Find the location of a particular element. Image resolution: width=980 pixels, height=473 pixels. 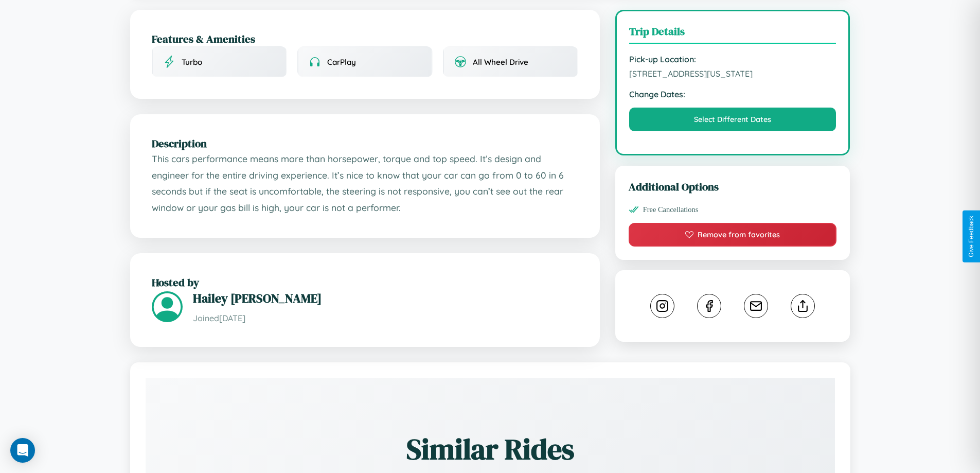

div: Open Intercom Messenger is located at coordinates (23, 450).